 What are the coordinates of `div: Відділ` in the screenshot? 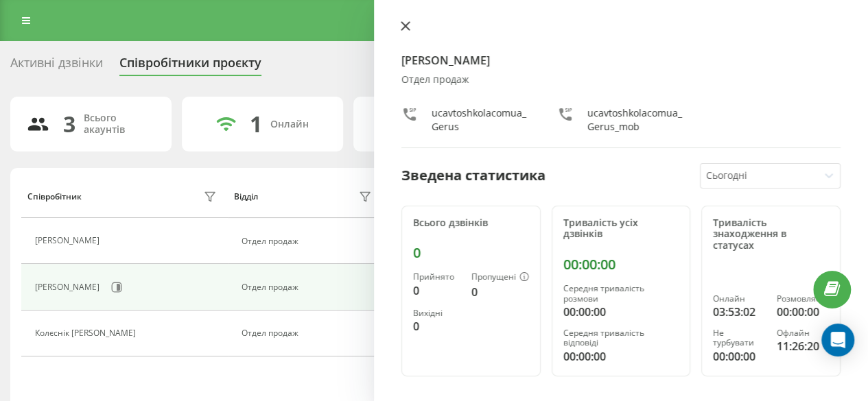 It's located at (246, 197).